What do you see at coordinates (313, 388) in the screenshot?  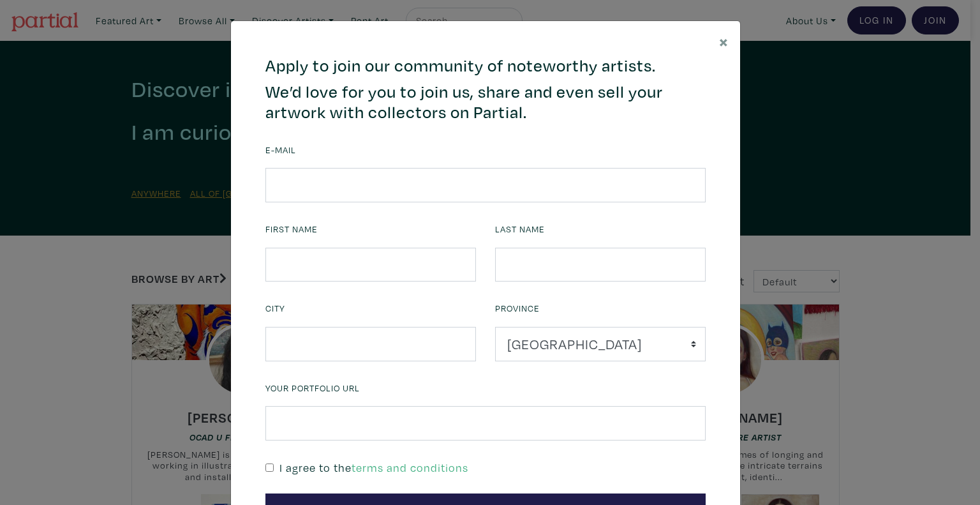 I see `label: Your portfolio URL` at bounding box center [313, 388].